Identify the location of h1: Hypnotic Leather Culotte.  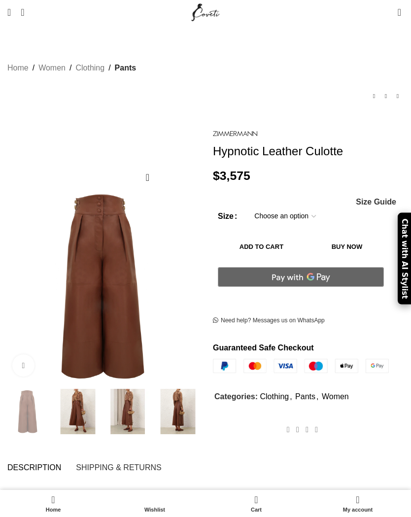
(308, 151).